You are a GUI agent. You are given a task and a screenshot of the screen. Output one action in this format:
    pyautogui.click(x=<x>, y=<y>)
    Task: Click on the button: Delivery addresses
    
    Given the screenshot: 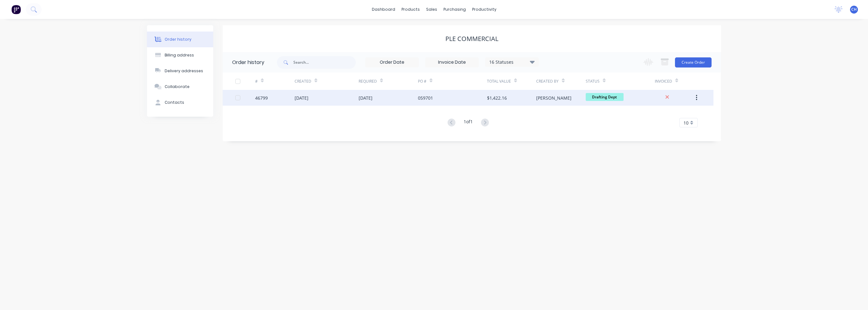 What is the action you would take?
    pyautogui.click(x=180, y=71)
    